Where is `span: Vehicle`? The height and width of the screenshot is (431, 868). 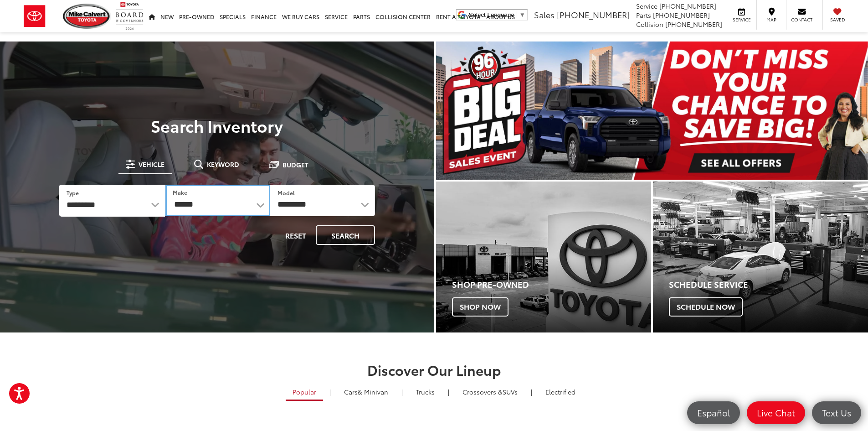
span: Vehicle is located at coordinates (151, 164).